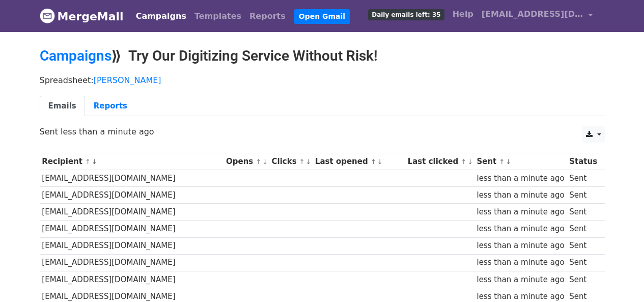  What do you see at coordinates (82, 16) in the screenshot?
I see `a: MergeMail` at bounding box center [82, 16].